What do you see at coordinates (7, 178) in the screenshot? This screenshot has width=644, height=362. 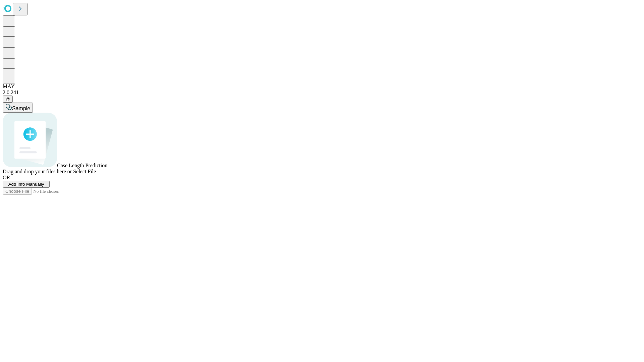 I see `span: OR` at bounding box center [7, 178].